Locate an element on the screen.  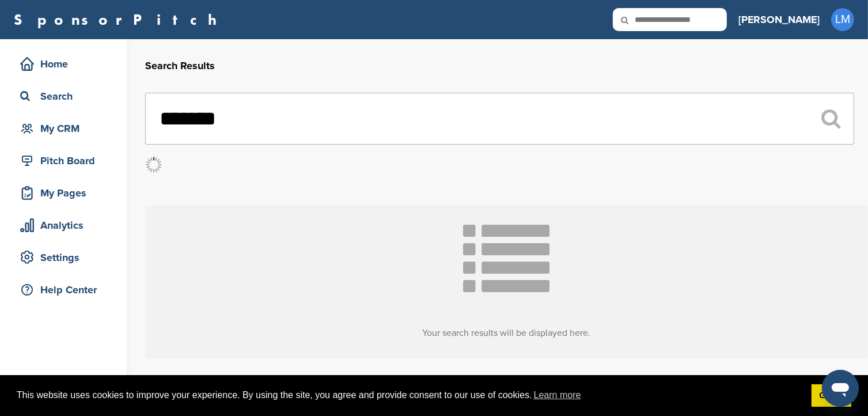
div: Settings is located at coordinates (66, 257).